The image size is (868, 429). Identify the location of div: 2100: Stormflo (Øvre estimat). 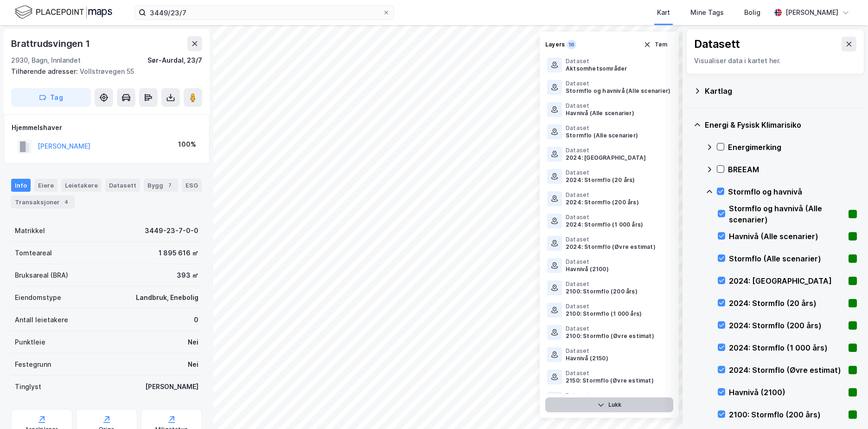
(610, 336).